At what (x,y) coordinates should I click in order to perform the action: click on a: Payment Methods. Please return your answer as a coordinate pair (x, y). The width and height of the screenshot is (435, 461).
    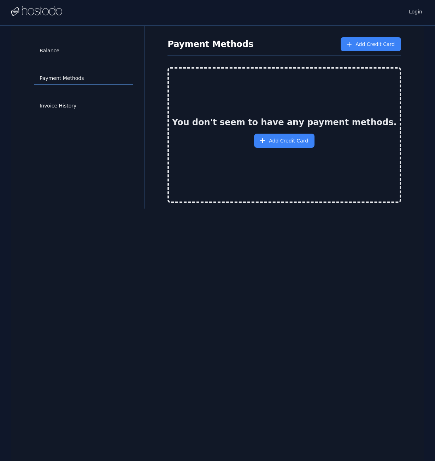
    Looking at the image, I should click on (83, 78).